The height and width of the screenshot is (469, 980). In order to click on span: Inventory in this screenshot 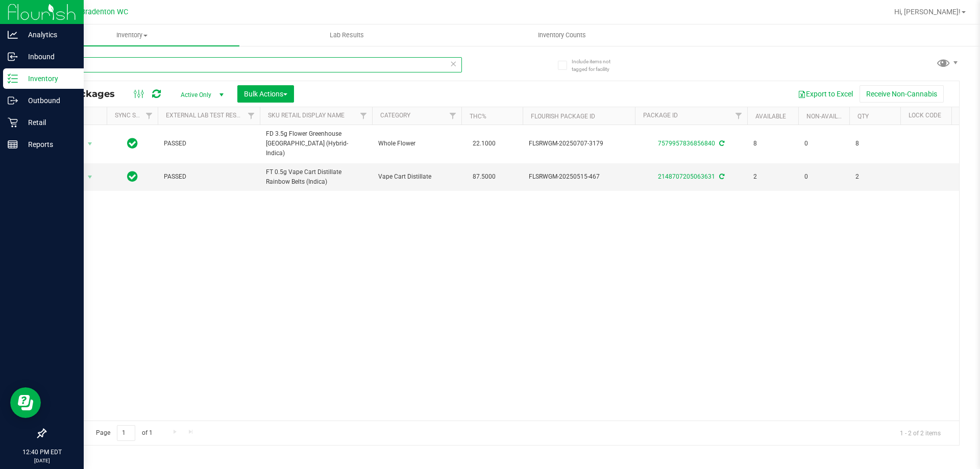, I will do `click(132, 35)`.